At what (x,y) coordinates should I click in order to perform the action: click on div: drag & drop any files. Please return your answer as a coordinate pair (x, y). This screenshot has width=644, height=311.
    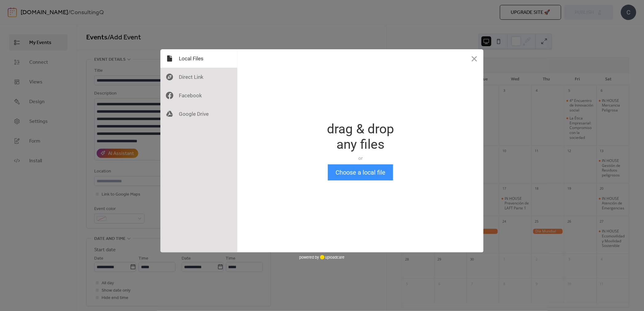
    Looking at the image, I should click on (360, 137).